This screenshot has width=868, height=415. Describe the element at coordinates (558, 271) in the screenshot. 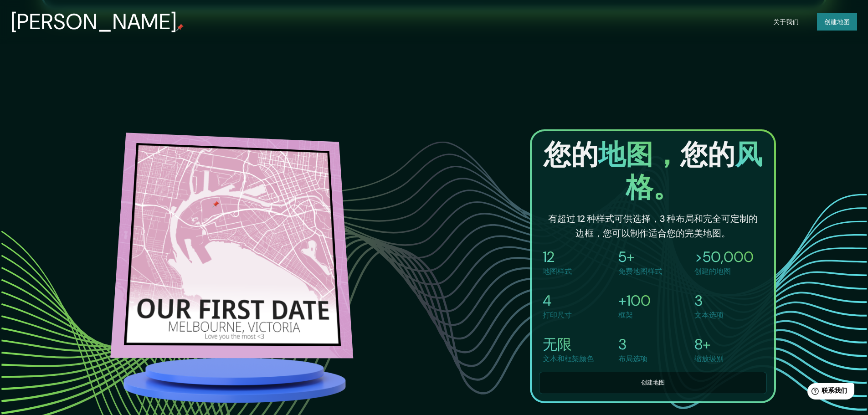

I see `font: 地图样式` at that location.